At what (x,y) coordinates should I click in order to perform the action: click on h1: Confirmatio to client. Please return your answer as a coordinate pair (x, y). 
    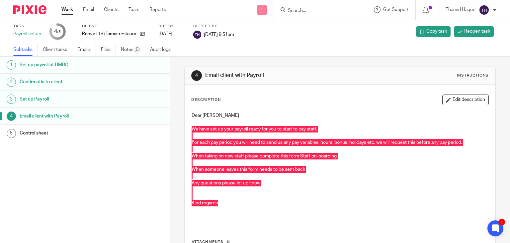
    Looking at the image, I should click on (67, 82).